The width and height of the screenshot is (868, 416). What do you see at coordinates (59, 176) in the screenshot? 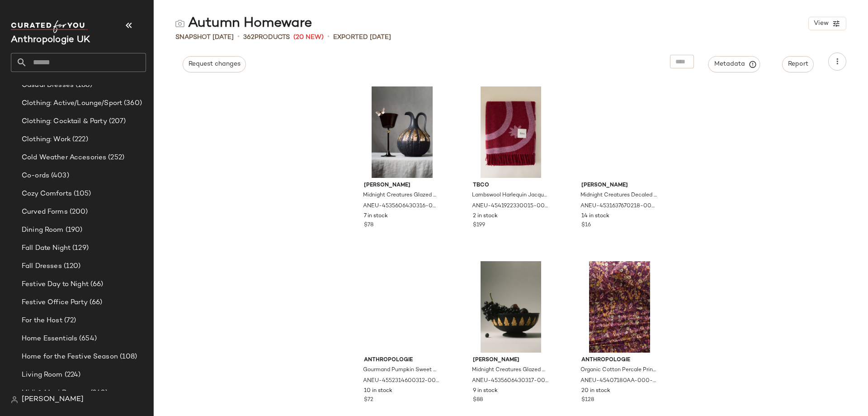
I see `span: (403)` at bounding box center [59, 176].